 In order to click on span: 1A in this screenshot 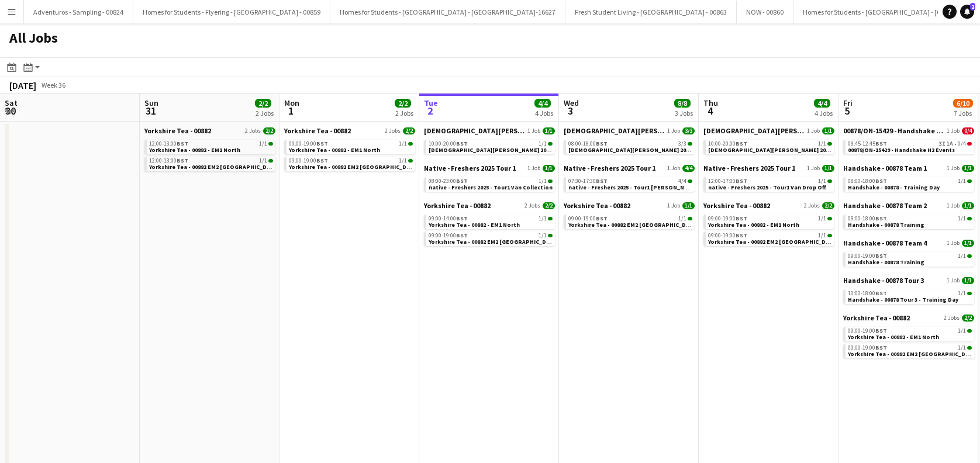, I will do `click(950, 144)`.